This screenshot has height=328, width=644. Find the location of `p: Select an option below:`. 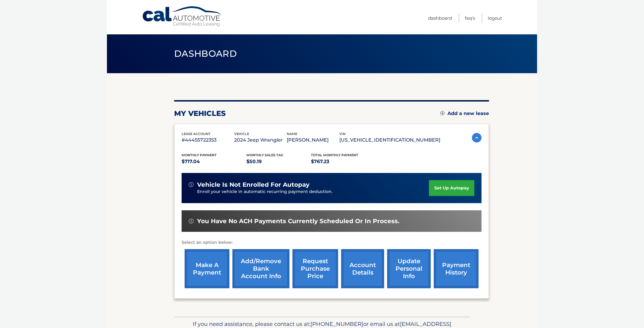

p: Select an option below: is located at coordinates (331, 243).